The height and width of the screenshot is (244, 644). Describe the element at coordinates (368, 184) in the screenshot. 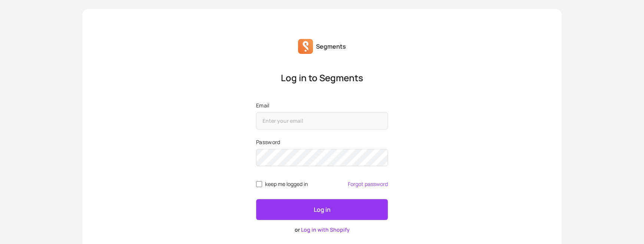

I see `a: Forgot password` at that location.